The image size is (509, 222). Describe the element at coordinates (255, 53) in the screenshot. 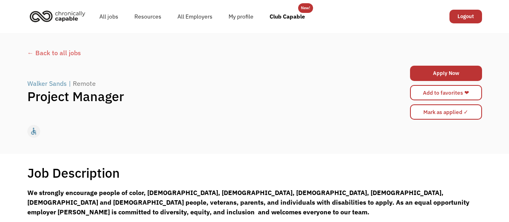

I see `div: ← Back to all jobs` at that location.